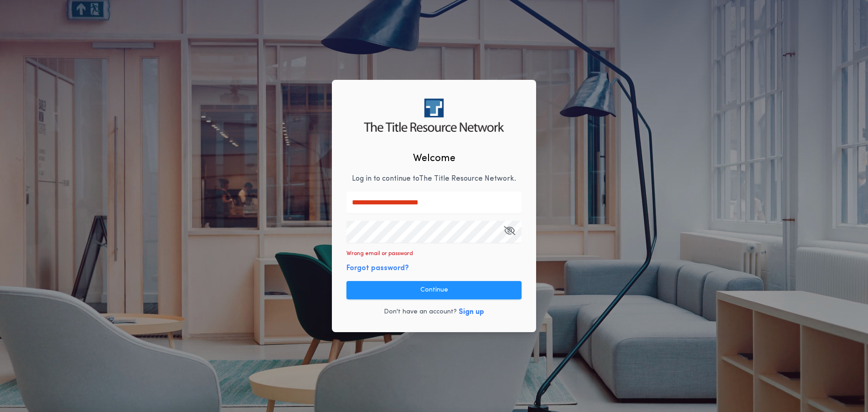 This screenshot has height=412, width=868. I want to click on button: Sign up, so click(472, 312).